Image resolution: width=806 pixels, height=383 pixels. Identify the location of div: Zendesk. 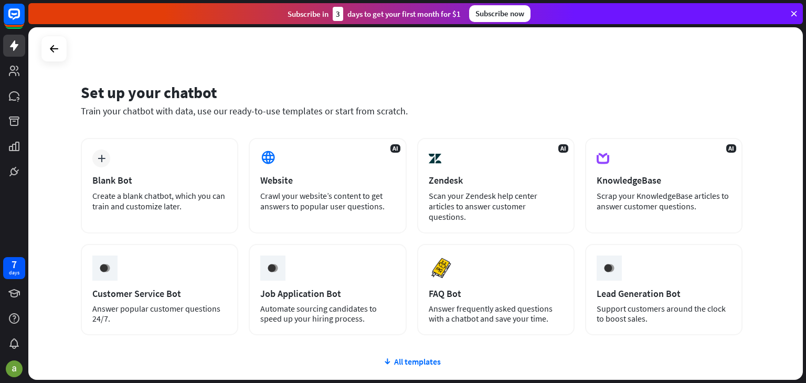
(496, 180).